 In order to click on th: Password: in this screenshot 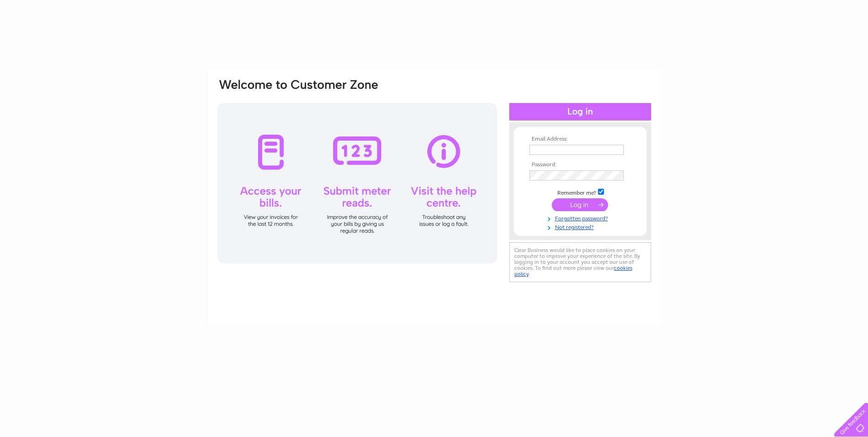, I will do `click(580, 165)`.